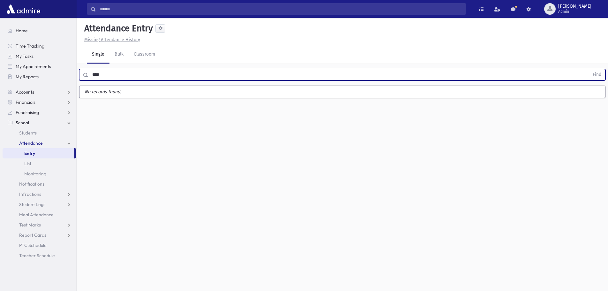 The width and height of the screenshot is (608, 291). What do you see at coordinates (33, 245) in the screenshot?
I see `span: PTC Schedule` at bounding box center [33, 245].